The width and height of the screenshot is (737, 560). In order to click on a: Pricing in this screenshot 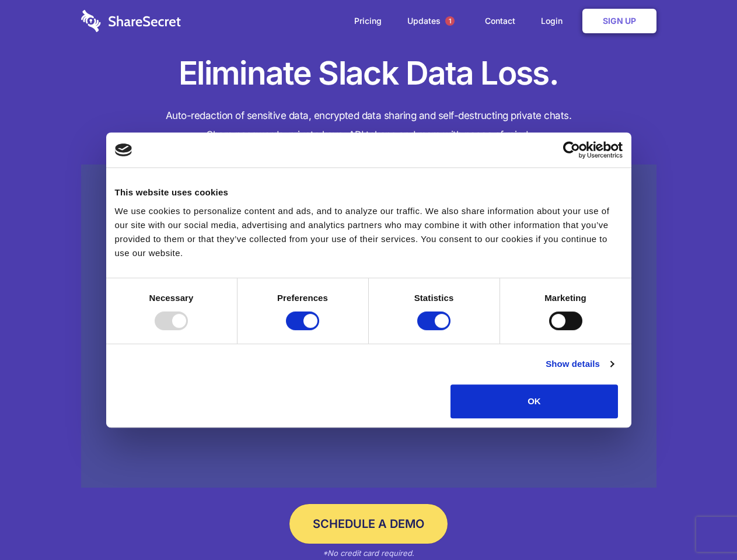, I will do `click(368, 21)`.